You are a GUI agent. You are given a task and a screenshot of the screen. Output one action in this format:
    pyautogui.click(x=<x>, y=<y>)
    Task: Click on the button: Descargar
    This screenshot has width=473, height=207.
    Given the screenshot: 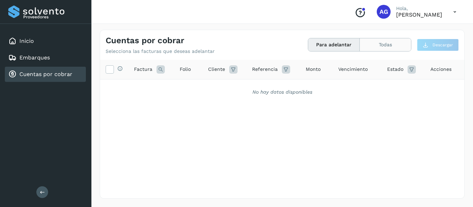 What is the action you would take?
    pyautogui.click(x=437, y=45)
    